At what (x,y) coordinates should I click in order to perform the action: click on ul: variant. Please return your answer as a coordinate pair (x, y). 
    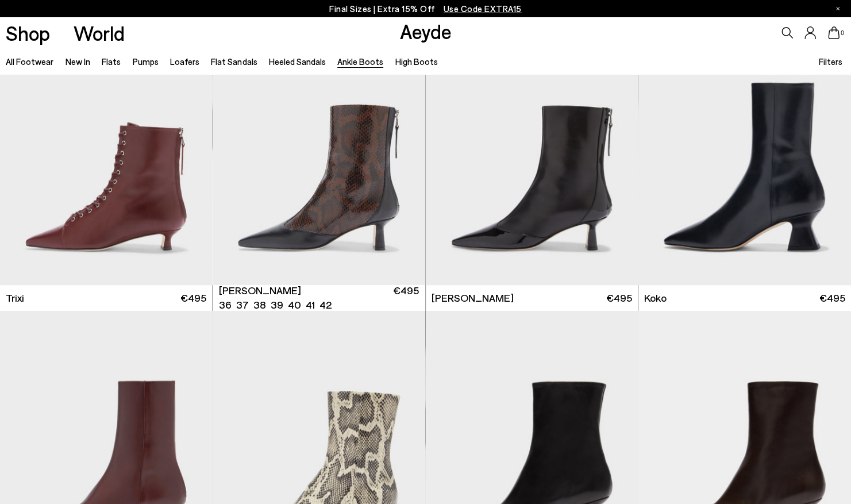
    Looking at the image, I should click on (273, 305).